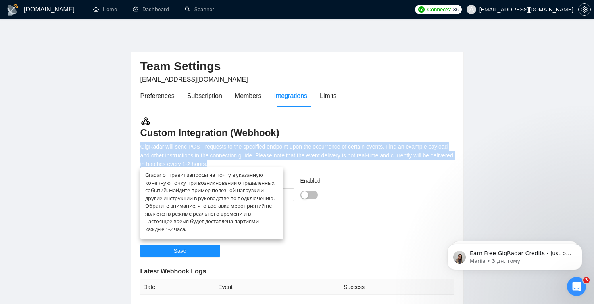 The image size is (594, 304). What do you see at coordinates (231, 156) in the screenshot?
I see `a: connection guide` at bounding box center [231, 156].